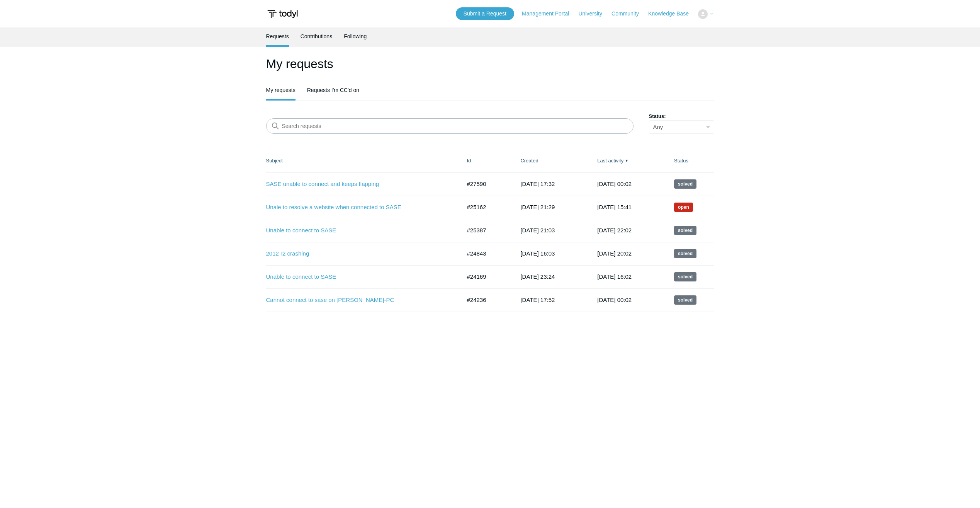 The height and width of the screenshot is (508, 980). What do you see at coordinates (358, 254) in the screenshot?
I see `a: 2012 r2 crashing` at bounding box center [358, 254].